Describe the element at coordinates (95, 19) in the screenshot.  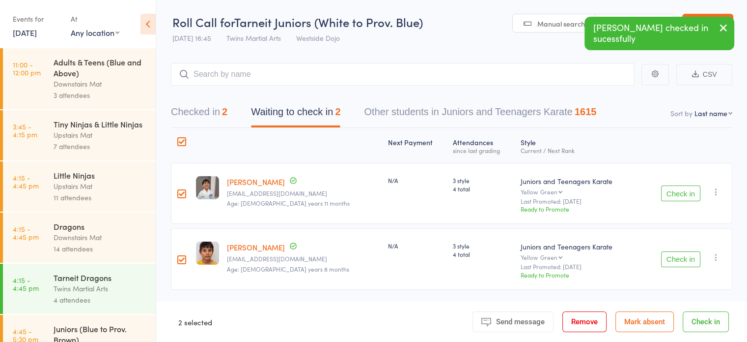
I see `div: At` at that location.